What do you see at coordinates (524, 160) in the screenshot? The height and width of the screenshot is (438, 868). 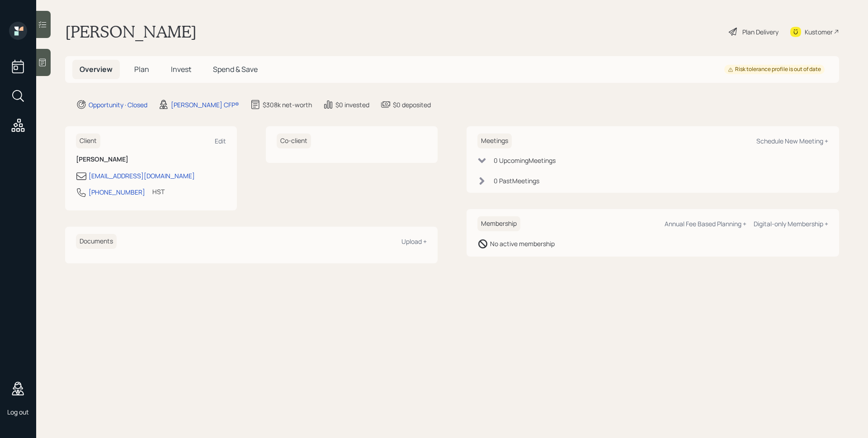 I see `div: 0 Upcoming Meeting s` at bounding box center [524, 160].